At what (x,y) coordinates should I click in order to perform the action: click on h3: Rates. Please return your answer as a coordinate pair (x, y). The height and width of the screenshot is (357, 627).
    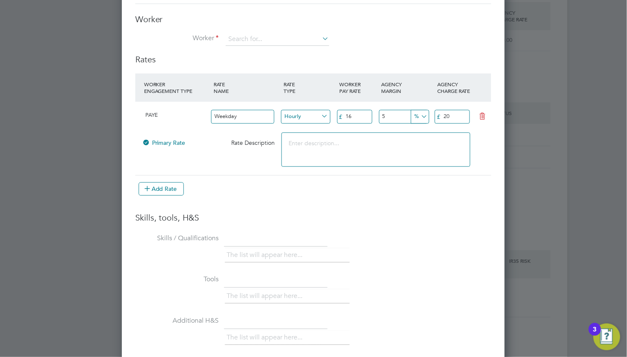
    Looking at the image, I should click on (313, 59).